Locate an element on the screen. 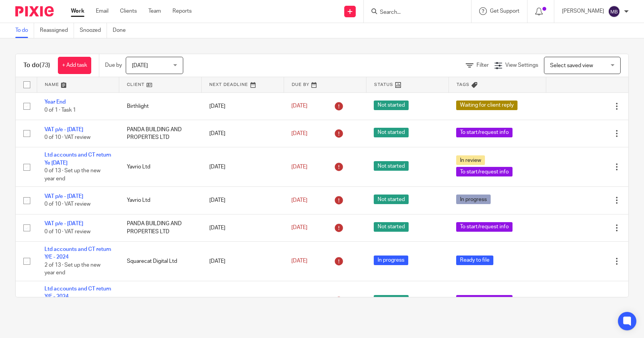  a: Email is located at coordinates (102, 11).